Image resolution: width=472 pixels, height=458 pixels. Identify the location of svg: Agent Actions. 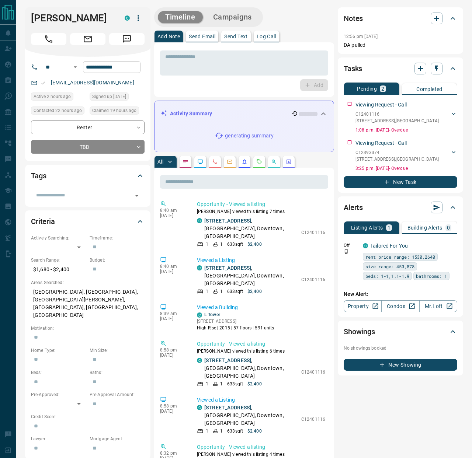
(289, 162).